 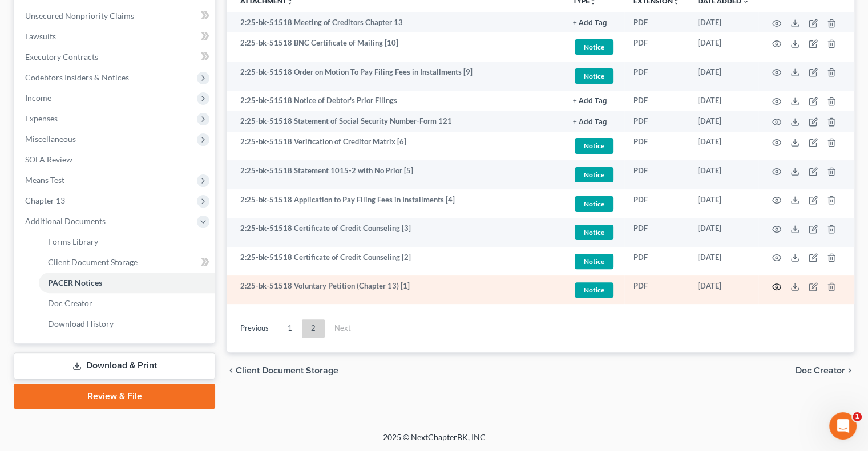 What do you see at coordinates (116, 16) in the screenshot?
I see `a: Unsecured Nonpriority Claims` at bounding box center [116, 16].